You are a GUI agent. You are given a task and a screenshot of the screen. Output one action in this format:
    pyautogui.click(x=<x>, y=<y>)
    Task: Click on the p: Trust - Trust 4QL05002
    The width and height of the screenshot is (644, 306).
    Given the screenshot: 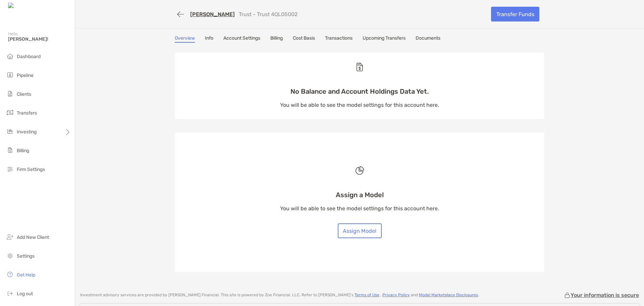 What is the action you would take?
    pyautogui.click(x=268, y=14)
    